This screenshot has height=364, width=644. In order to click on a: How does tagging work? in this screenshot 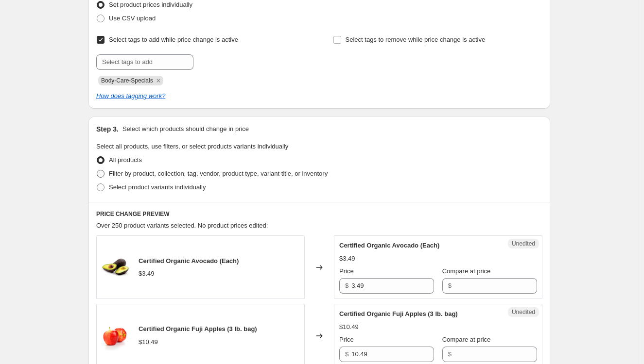, I will do `click(130, 96)`.